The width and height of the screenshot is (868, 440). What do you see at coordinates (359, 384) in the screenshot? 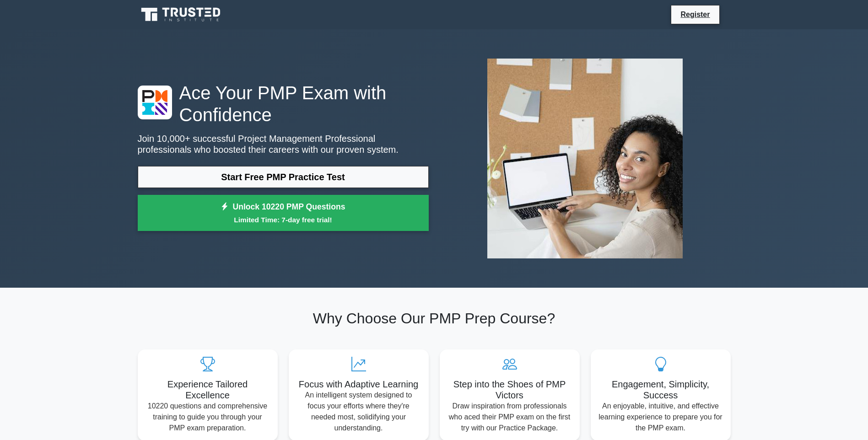
I see `h5: Focus with Adaptive Learning` at bounding box center [359, 384].